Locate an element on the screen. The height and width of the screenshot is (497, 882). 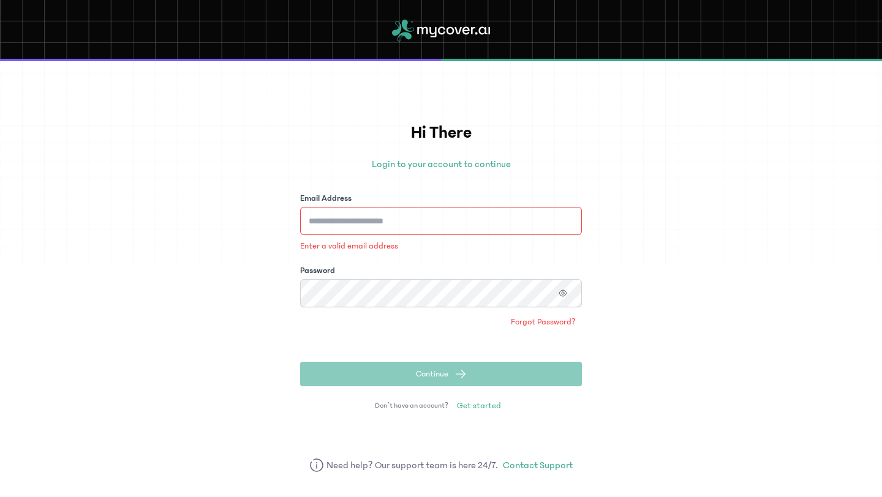
button: Continue is located at coordinates (441, 374).